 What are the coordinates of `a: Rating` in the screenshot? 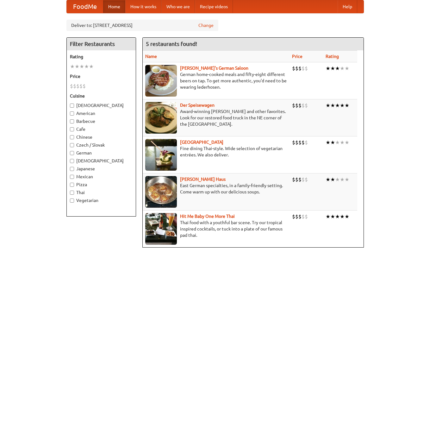 It's located at (332, 56).